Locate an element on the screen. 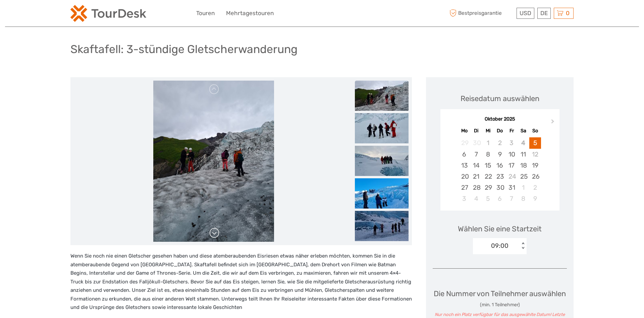  div: Choose Montag, 6. Oktober 2025 is located at coordinates (465, 154).